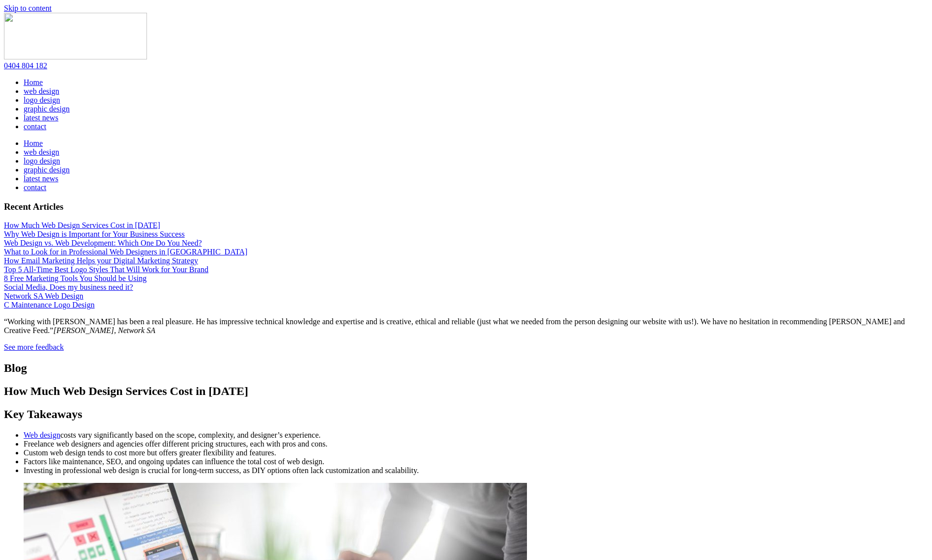 This screenshot has width=932, height=560. I want to click on h2: Key Takeaways, so click(466, 415).